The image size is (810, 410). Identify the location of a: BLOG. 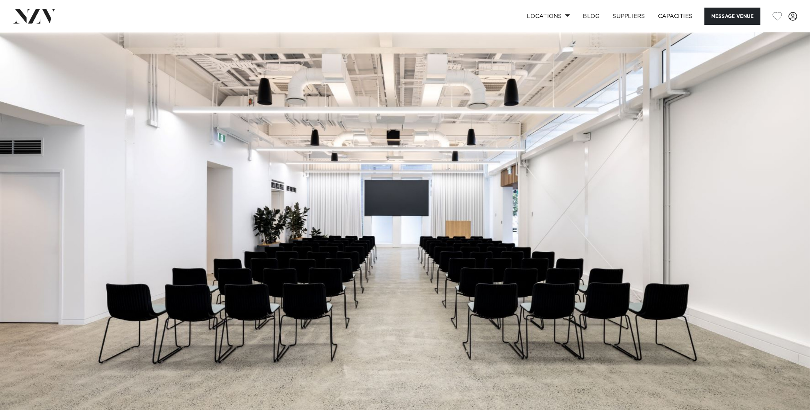
(591, 16).